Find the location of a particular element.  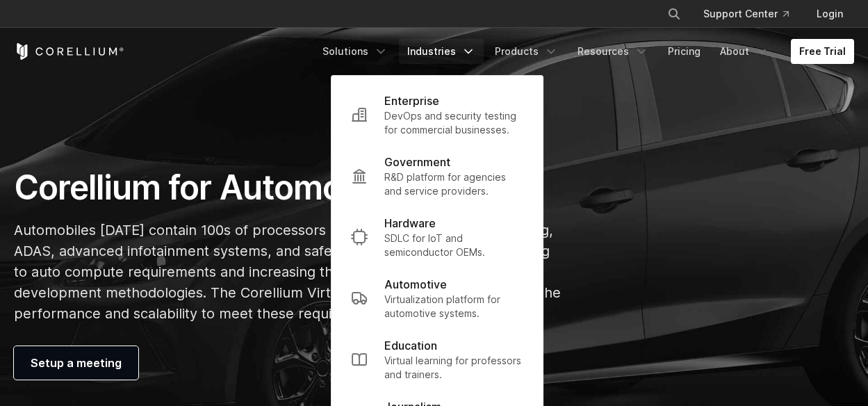

p: Government is located at coordinates (417, 162).